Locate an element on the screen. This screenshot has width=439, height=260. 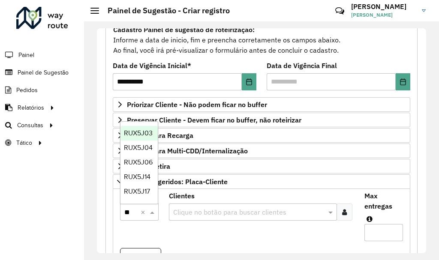
a: Cliente Retira is located at coordinates (261, 166).